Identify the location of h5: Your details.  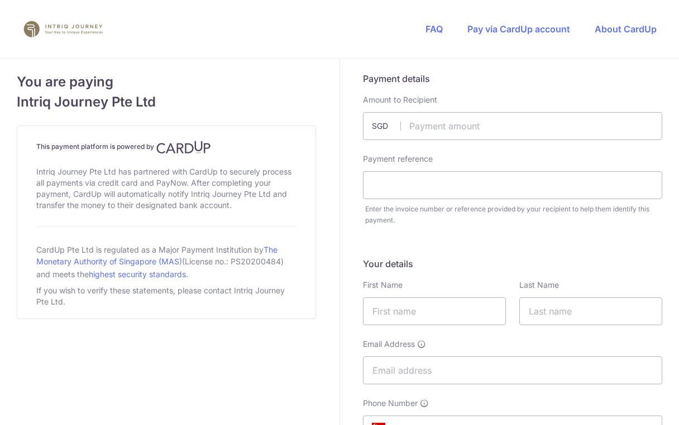
(513, 264).